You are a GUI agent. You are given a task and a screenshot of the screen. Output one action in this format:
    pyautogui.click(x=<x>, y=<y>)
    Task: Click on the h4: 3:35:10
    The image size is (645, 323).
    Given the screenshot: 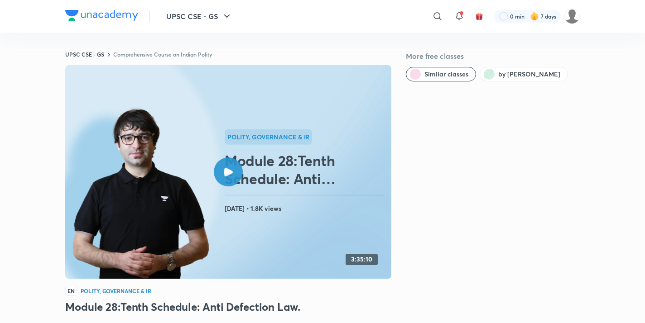 What is the action you would take?
    pyautogui.click(x=361, y=260)
    